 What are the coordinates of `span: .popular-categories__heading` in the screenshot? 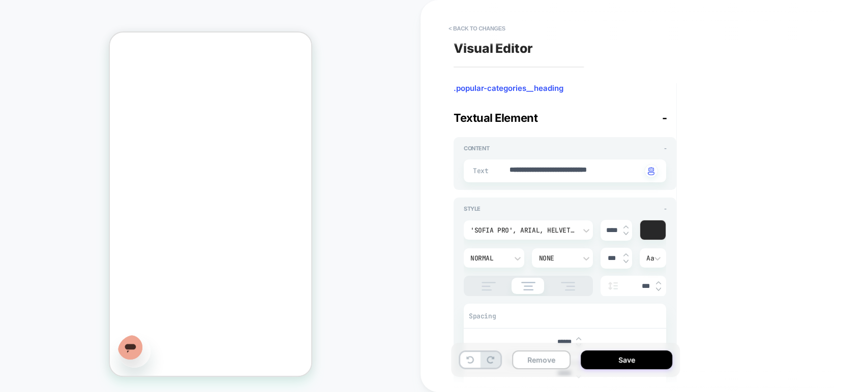 It's located at (565, 89).